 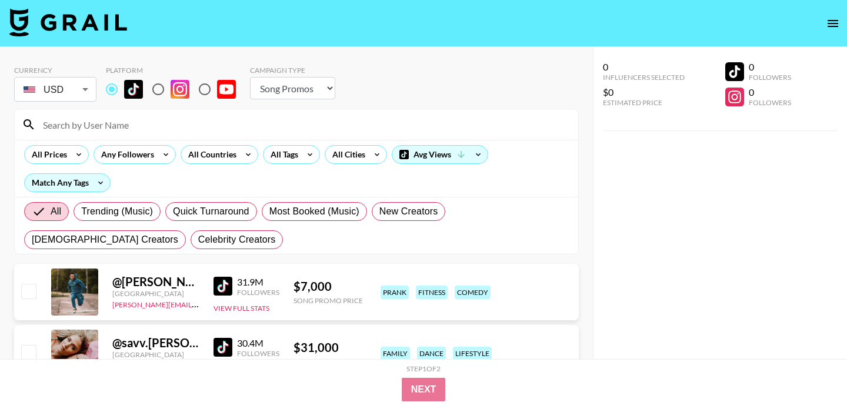 What do you see at coordinates (68, 22) in the screenshot?
I see `img: Grail Talent` at bounding box center [68, 22].